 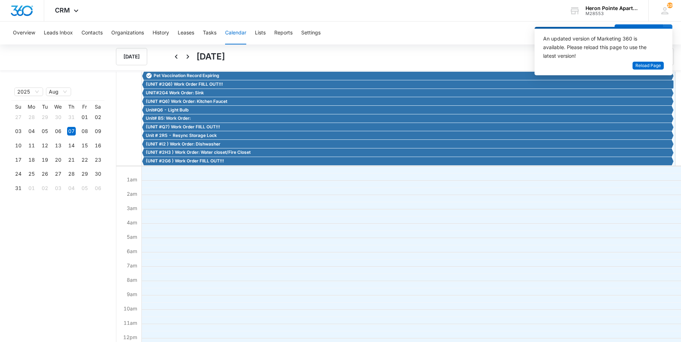 What do you see at coordinates (45, 146) in the screenshot?
I see `div: 12` at bounding box center [45, 146].